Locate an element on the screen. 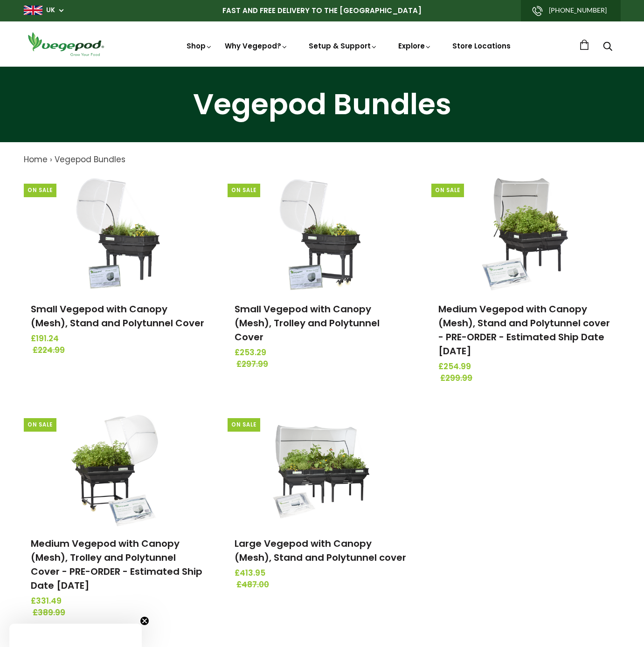 Image resolution: width=644 pixels, height=647 pixels. a: UK is located at coordinates (50, 11).